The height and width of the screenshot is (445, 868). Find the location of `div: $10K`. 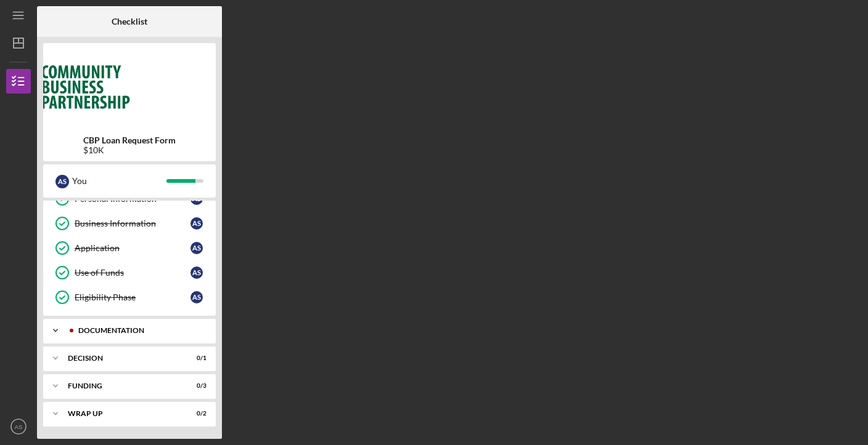

div: $10K is located at coordinates (129, 150).